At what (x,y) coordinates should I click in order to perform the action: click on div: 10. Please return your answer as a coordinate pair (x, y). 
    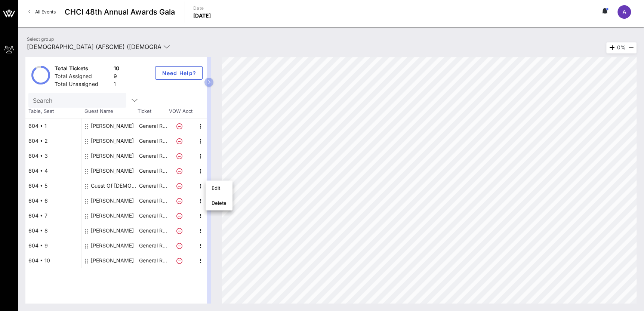
    Looking at the image, I should click on (117, 70).